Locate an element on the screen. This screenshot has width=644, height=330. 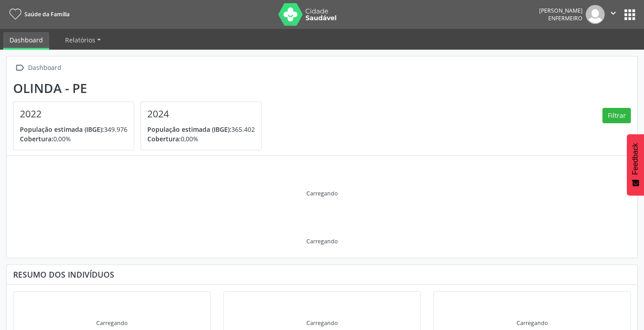
button: apps is located at coordinates (629, 15).